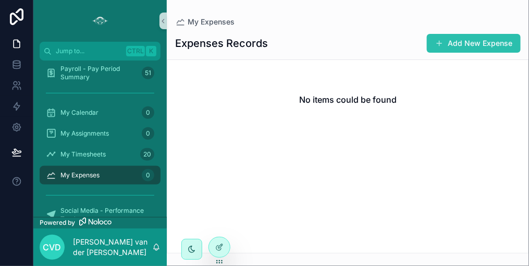  Describe the element at coordinates (83, 154) in the screenshot. I see `span: My Timesheets` at that location.